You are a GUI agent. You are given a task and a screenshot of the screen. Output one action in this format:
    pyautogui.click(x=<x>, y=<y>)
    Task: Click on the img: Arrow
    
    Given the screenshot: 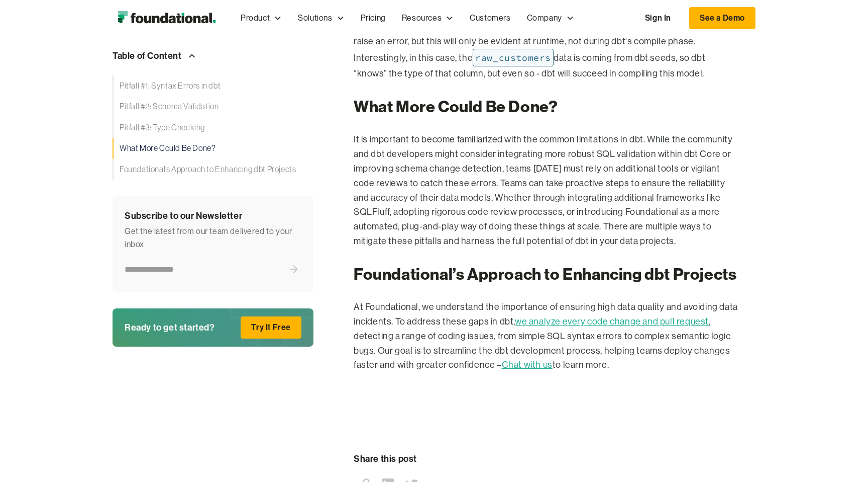 What is the action you would take?
    pyautogui.click(x=192, y=56)
    